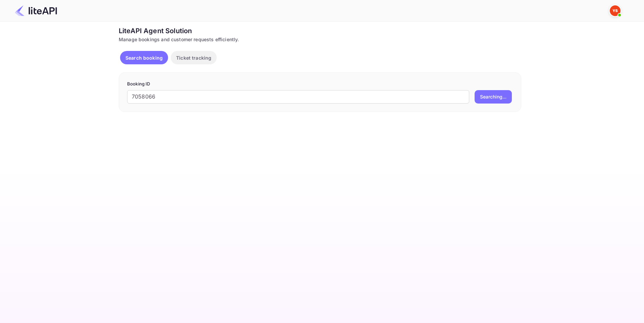  Describe the element at coordinates (320, 84) in the screenshot. I see `p: Booking ID` at that location.